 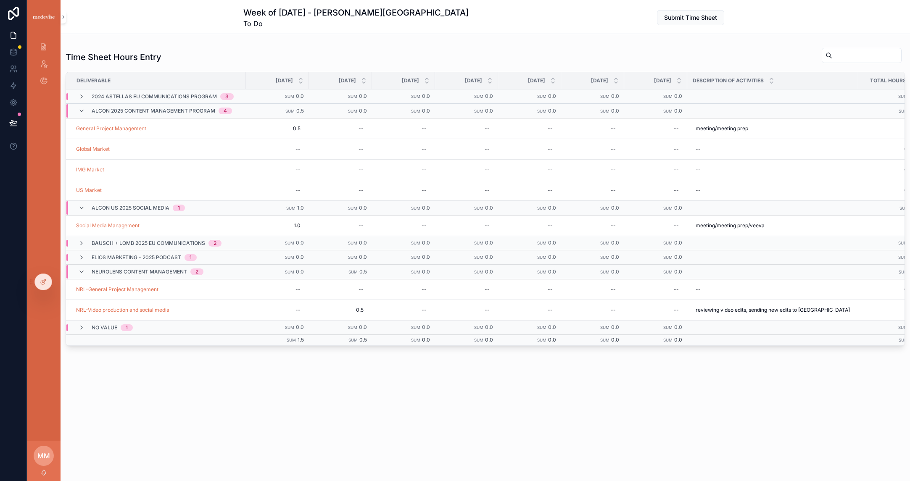 I want to click on span: Alcon 2025 Content Management Program, so click(x=153, y=111).